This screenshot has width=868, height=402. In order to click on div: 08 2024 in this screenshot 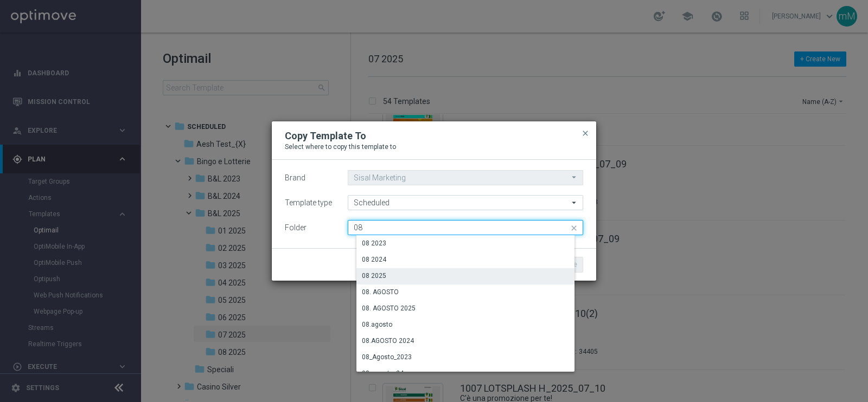, I will do `click(374, 260)`.